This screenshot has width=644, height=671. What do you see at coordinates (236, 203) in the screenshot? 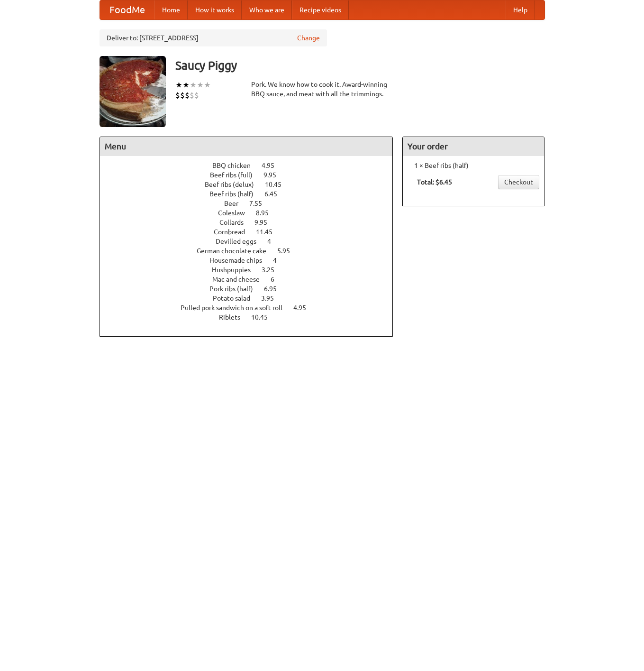
I see `span: Beer` at bounding box center [236, 203].